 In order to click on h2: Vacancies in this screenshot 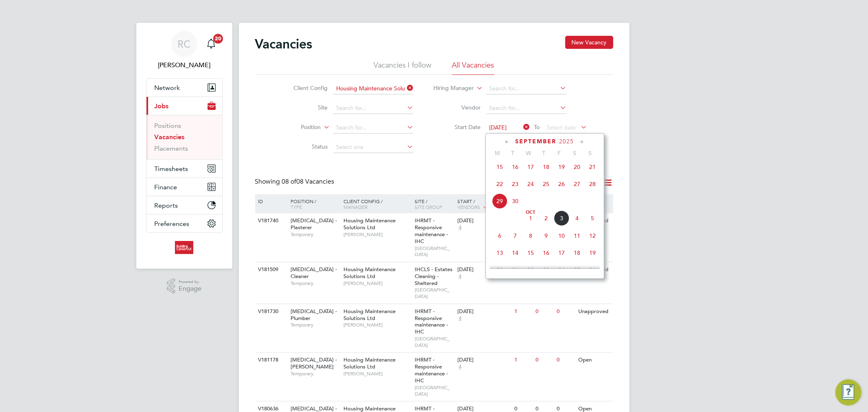, I will do `click(284, 44)`.